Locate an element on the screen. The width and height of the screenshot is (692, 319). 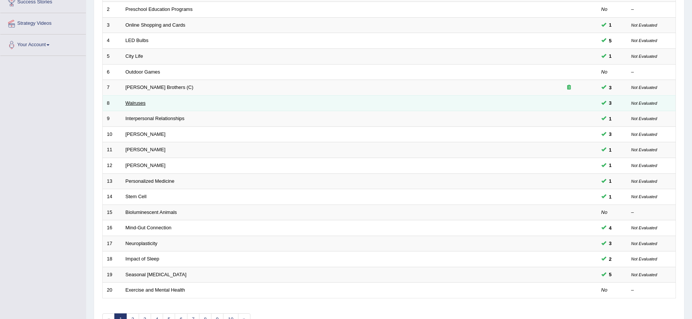
a: Bioluminescent Animals is located at coordinates (151, 212).